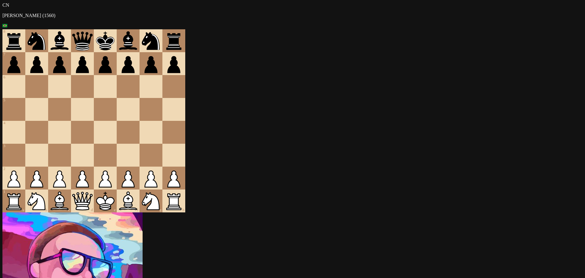 The width and height of the screenshot is (585, 278). What do you see at coordinates (14, 77) in the screenshot?
I see `div: 6` at bounding box center [14, 77].